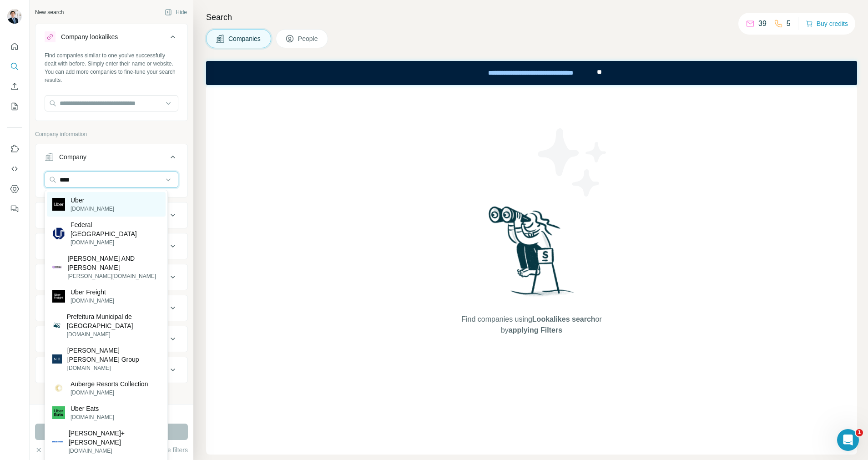  I want to click on img: Neuberger Berman Group, so click(57, 359).